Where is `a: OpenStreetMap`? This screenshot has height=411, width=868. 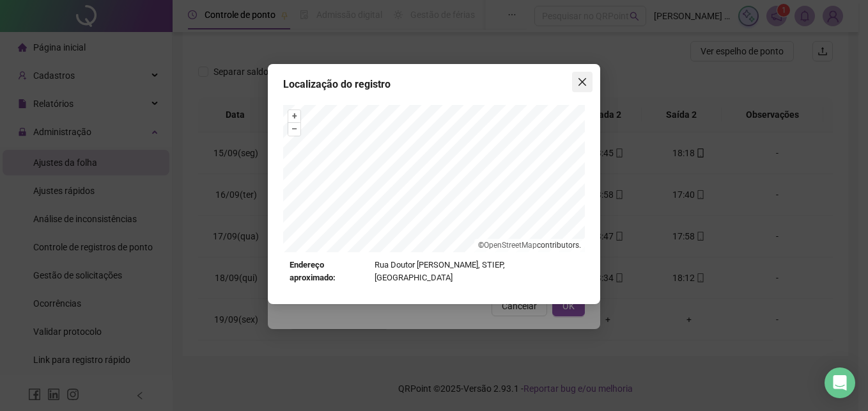
a: OpenStreetMap is located at coordinates (510, 245).